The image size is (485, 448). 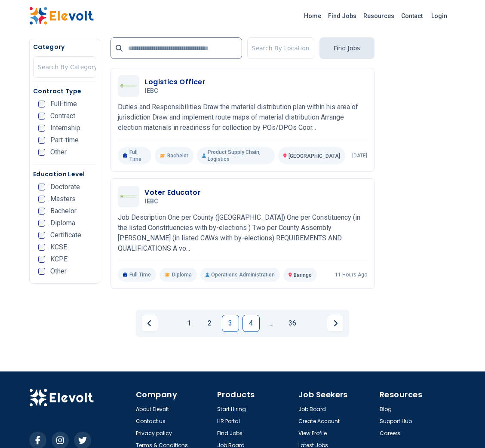 I want to click on a: Next page, so click(x=335, y=324).